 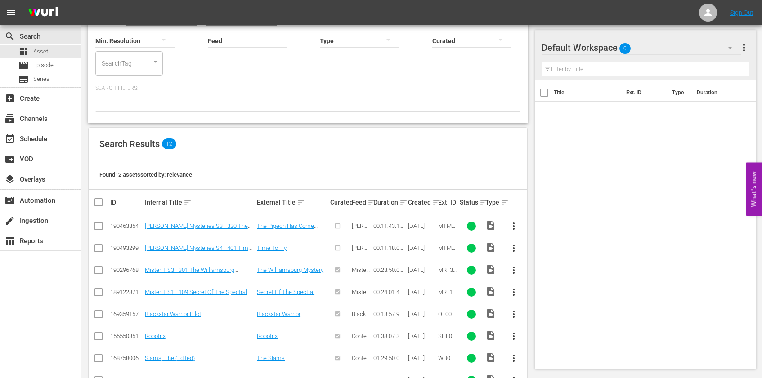 What do you see at coordinates (679, 93) in the screenshot?
I see `th: Type` at bounding box center [679, 93].